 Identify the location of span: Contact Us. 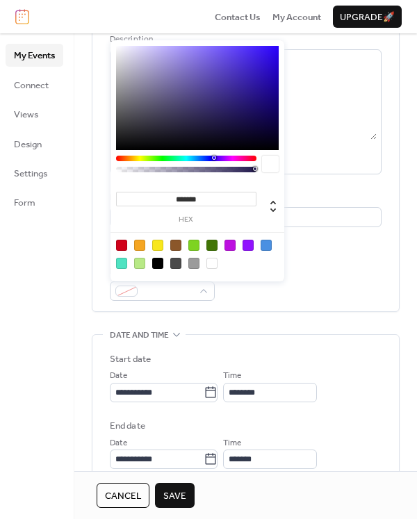
(237, 17).